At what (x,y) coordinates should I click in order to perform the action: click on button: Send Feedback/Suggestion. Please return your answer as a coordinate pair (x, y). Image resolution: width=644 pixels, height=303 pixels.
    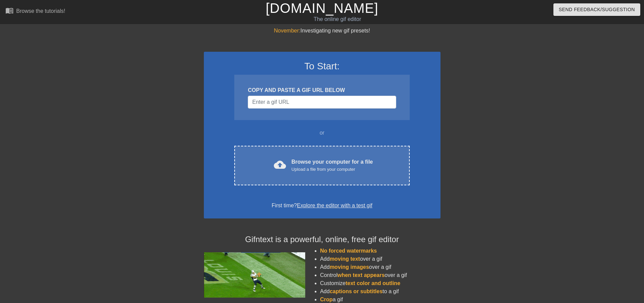
    Looking at the image, I should click on (597, 9).